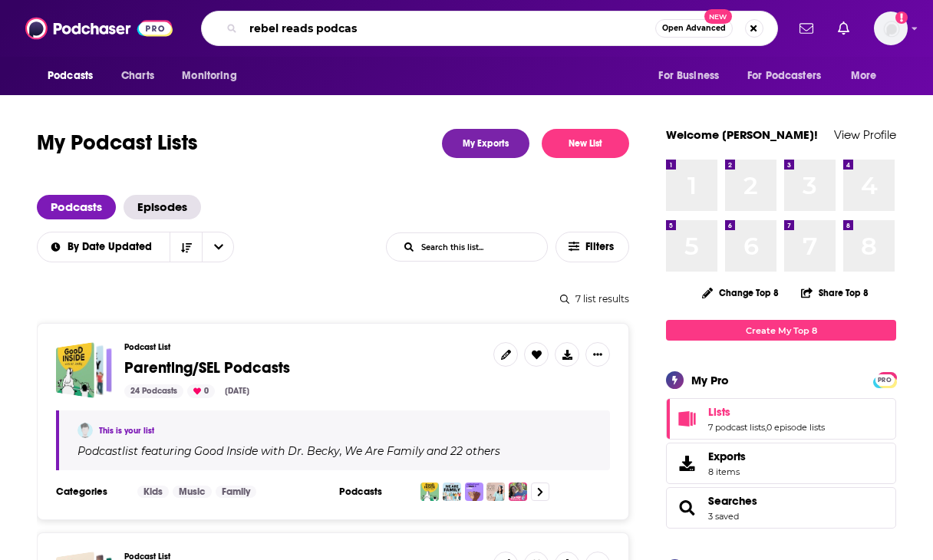 Image resolution: width=933 pixels, height=560 pixels. What do you see at coordinates (835, 292) in the screenshot?
I see `button: Share Top 8` at bounding box center [835, 292].